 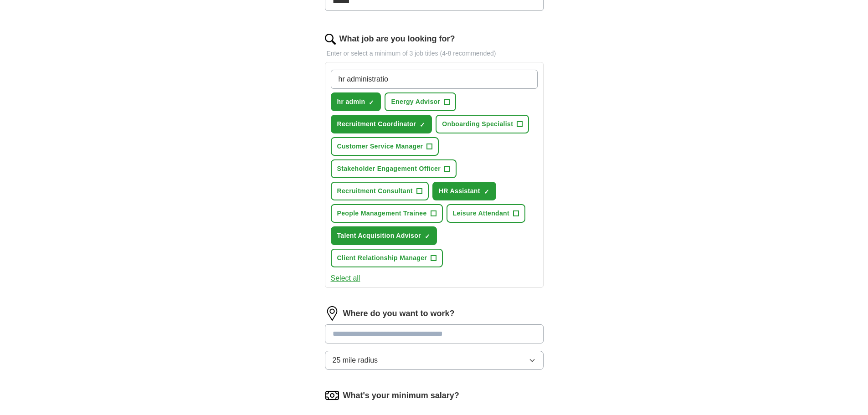 I want to click on img: location.png, so click(x=332, y=314).